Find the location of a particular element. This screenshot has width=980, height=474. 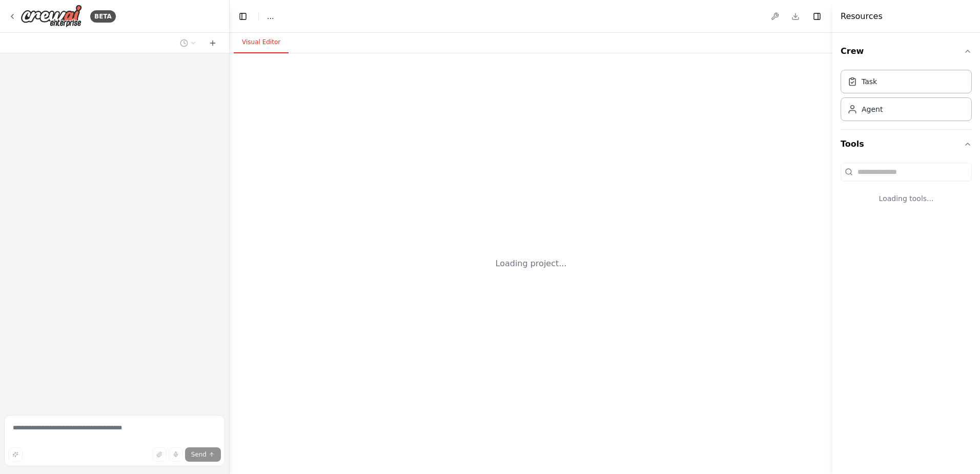

div: Tools is located at coordinates (906, 189).